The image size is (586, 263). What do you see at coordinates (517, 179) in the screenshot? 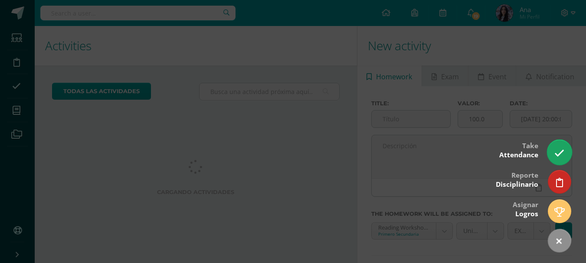
I see `div: Reporte` at bounding box center [517, 179].